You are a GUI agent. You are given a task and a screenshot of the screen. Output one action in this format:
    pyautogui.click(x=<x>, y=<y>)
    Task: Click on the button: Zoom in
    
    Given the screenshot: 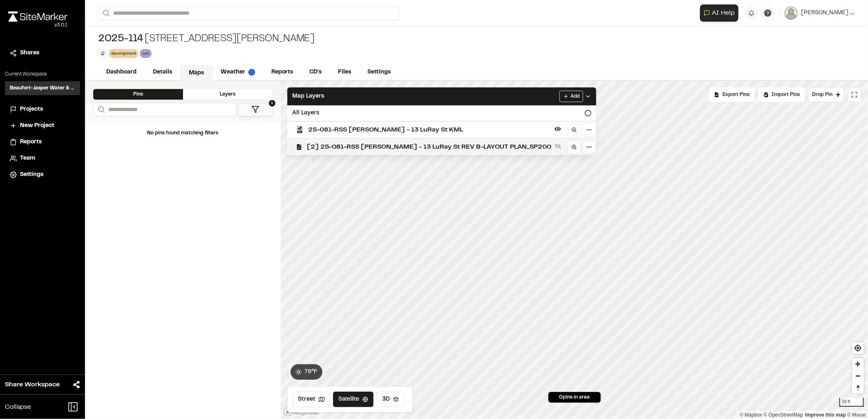 What is the action you would take?
    pyautogui.click(x=858, y=364)
    